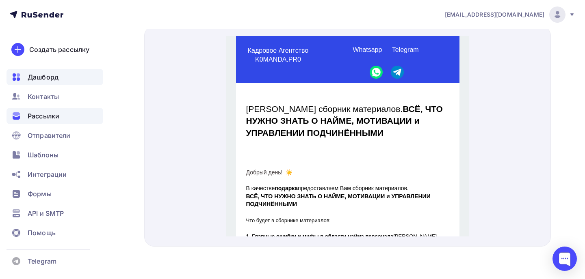 The width and height of the screenshot is (585, 279). Describe the element at coordinates (94, 200) in the screenshot. I see `strong: 1. Главные ошибки и мифы в области найма персонала` at that location.